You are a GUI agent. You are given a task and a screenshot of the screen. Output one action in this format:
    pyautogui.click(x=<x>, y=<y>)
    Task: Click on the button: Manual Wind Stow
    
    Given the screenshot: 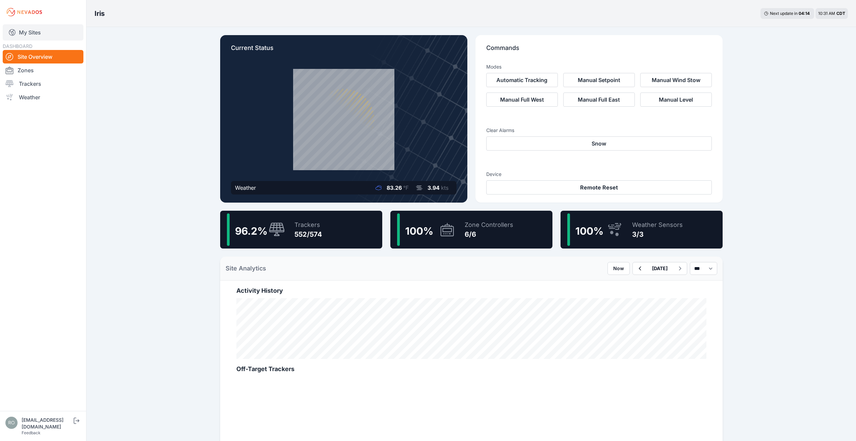 What is the action you would take?
    pyautogui.click(x=676, y=80)
    